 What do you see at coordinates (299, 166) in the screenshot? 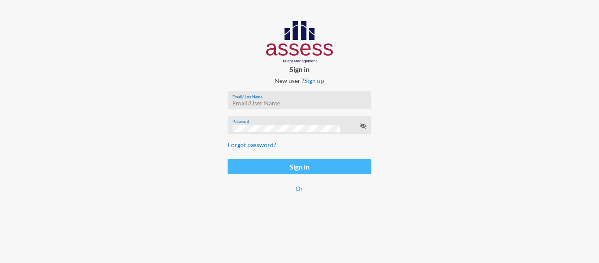
I see `button: Sign in` at bounding box center [299, 166].